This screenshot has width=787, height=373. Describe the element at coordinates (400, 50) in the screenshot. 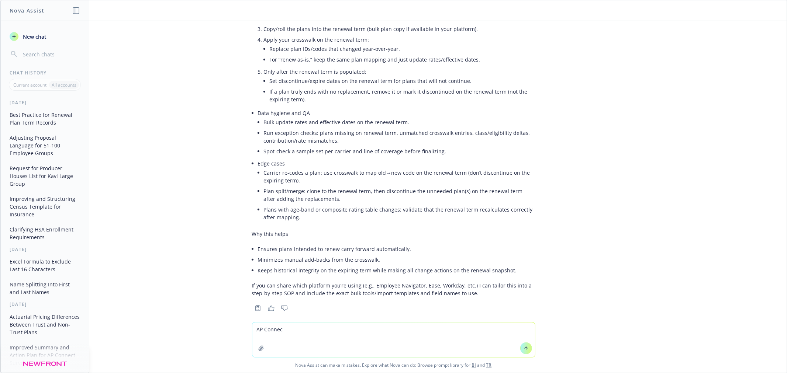

I see `li: Apply your crosswalk on the renewal term:` at that location.